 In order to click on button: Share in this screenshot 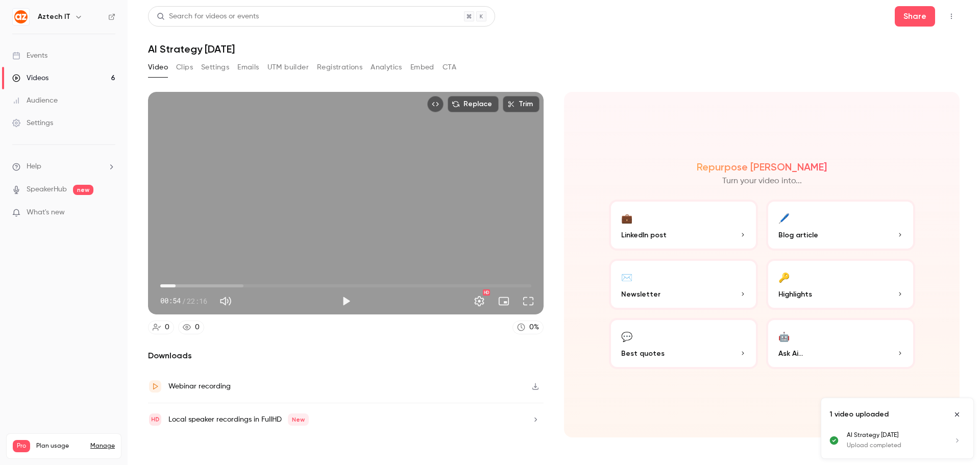, I will do `click(914, 16)`.